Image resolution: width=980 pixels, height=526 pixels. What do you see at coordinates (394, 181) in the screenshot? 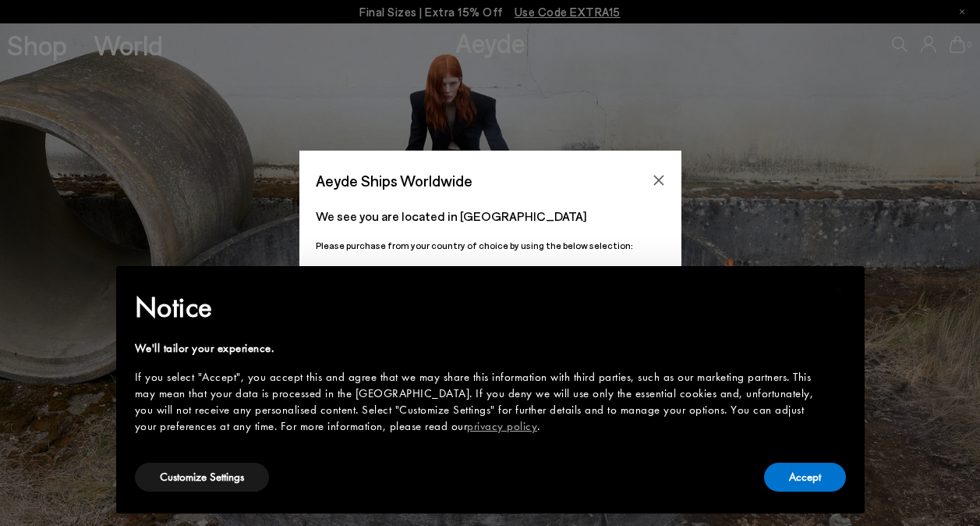
I see `span: Aeyde Ships Worldwide` at bounding box center [394, 181].